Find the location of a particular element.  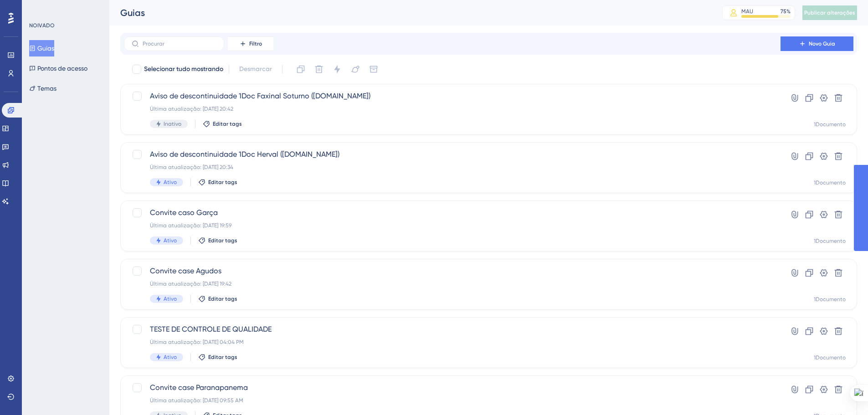

font: TESTE DE CONTROLE DE QUALIDADE is located at coordinates (211, 329).